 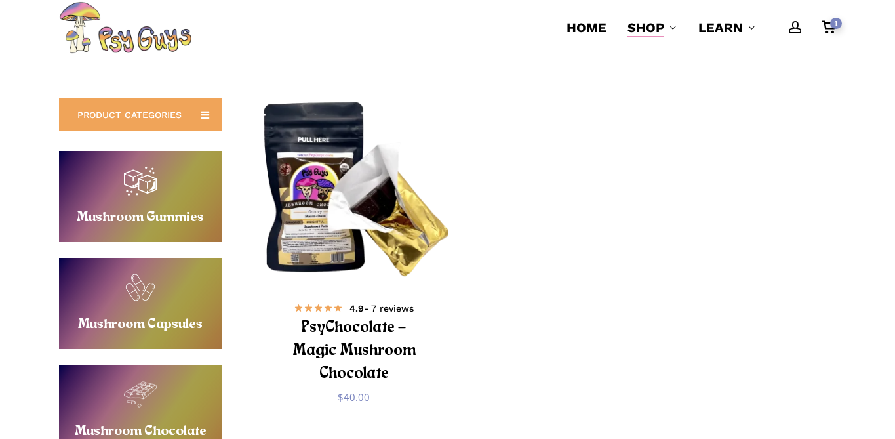 I want to click on a: PsyGuys, so click(x=125, y=28).